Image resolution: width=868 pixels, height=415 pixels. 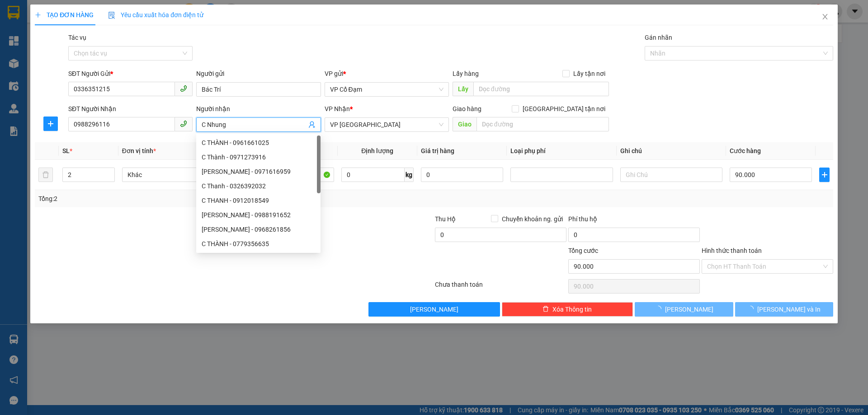 What do you see at coordinates (156, 15) in the screenshot?
I see `span: Yêu cầu xuất hóa đơn điện tử` at bounding box center [156, 15].